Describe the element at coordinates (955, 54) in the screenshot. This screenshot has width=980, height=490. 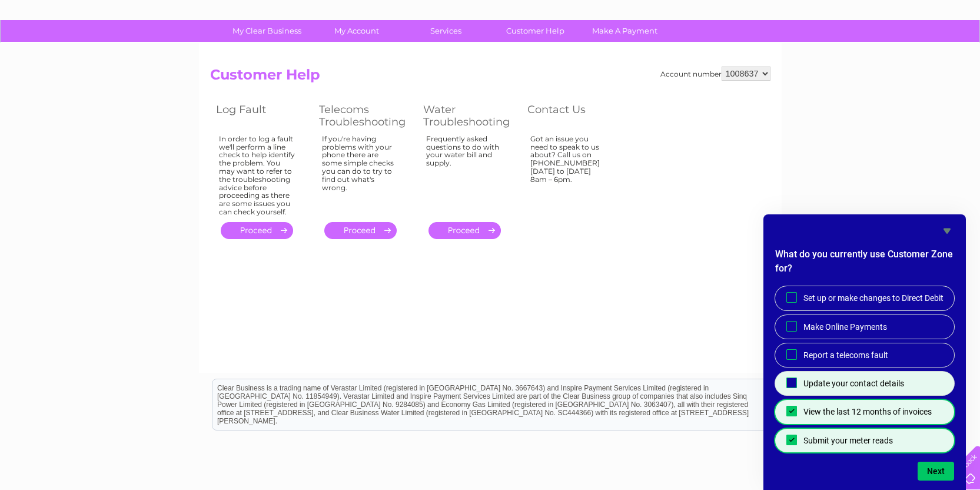
I see `a: Log out` at that location.